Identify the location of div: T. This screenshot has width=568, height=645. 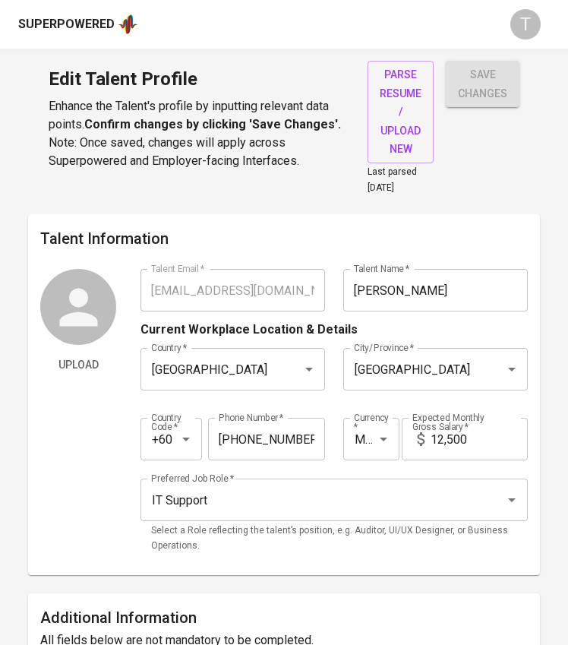
(525, 24).